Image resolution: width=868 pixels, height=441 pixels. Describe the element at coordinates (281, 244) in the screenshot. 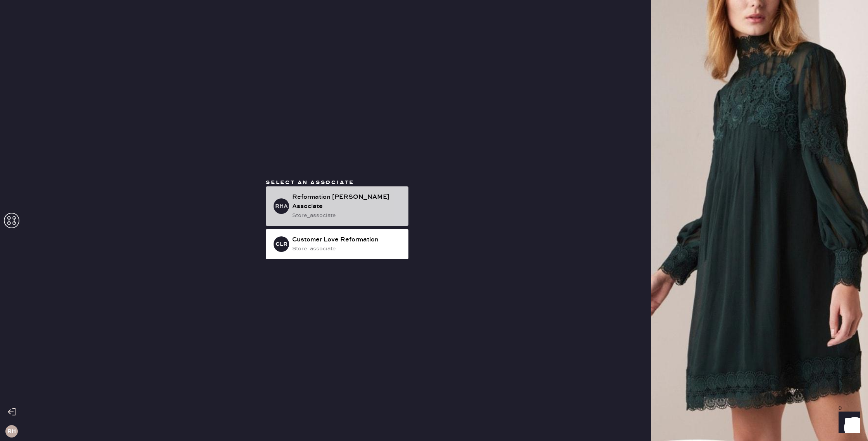

I see `h3: CLR` at that location.